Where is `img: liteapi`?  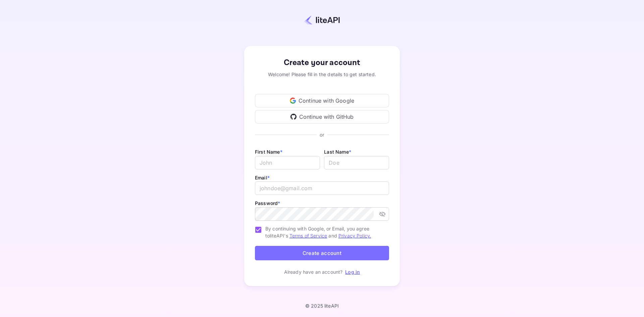
img: liteapi is located at coordinates (322, 20).